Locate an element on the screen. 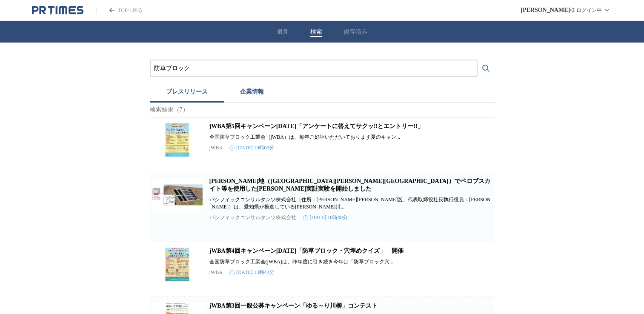 The height and width of the screenshot is (314, 644). p: 全国防草ブロック工業会（jWBA）は、毎年ご好評いただいております夏のキャン... is located at coordinates (351, 137).